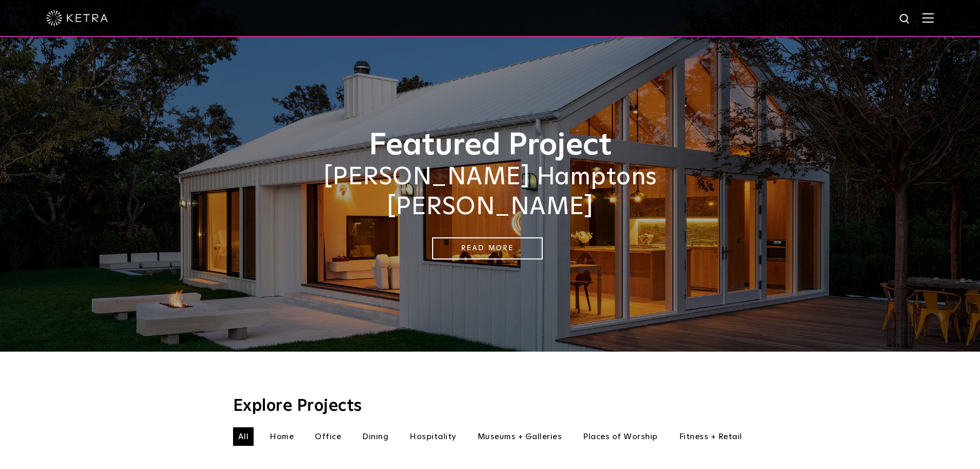 Image resolution: width=980 pixels, height=469 pixels. Describe the element at coordinates (928, 18) in the screenshot. I see `img: Hamburger%20Nav.svg` at that location.